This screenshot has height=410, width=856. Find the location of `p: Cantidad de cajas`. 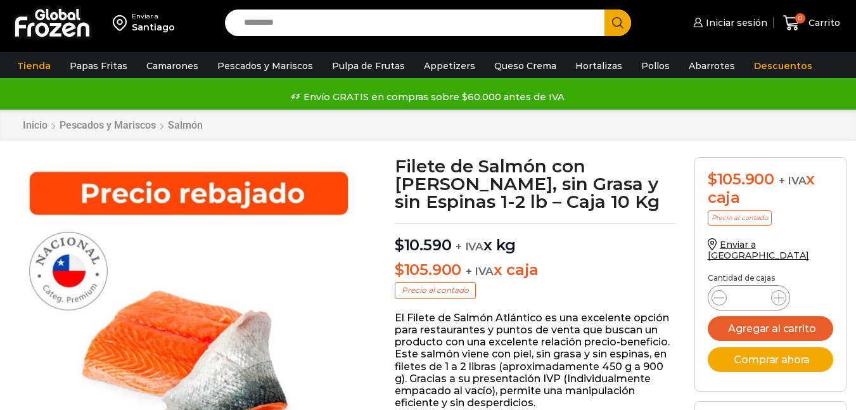

p: Cantidad de cajas is located at coordinates (771, 278).